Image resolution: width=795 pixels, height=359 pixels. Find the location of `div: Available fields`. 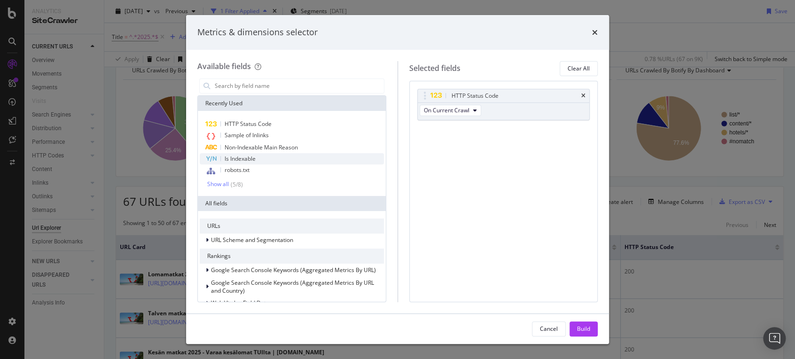

div: Available fields is located at coordinates (224, 66).